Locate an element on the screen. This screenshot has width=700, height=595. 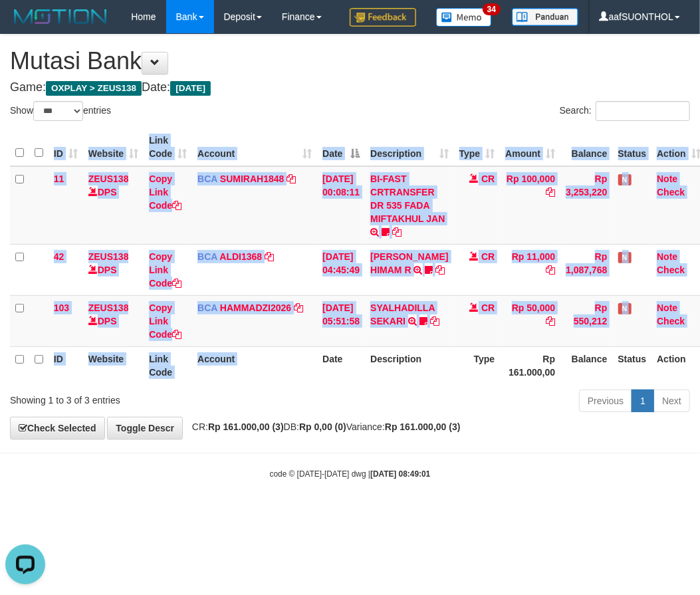
th: Account is located at coordinates (255, 365).